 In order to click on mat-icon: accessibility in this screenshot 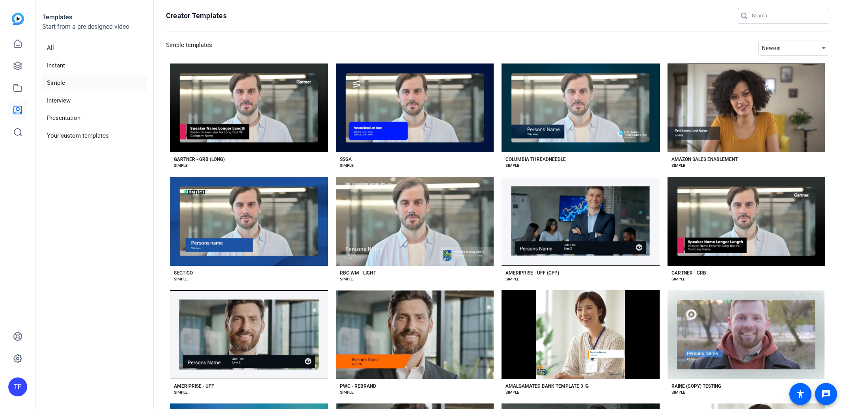, I will do `click(800, 394)`.